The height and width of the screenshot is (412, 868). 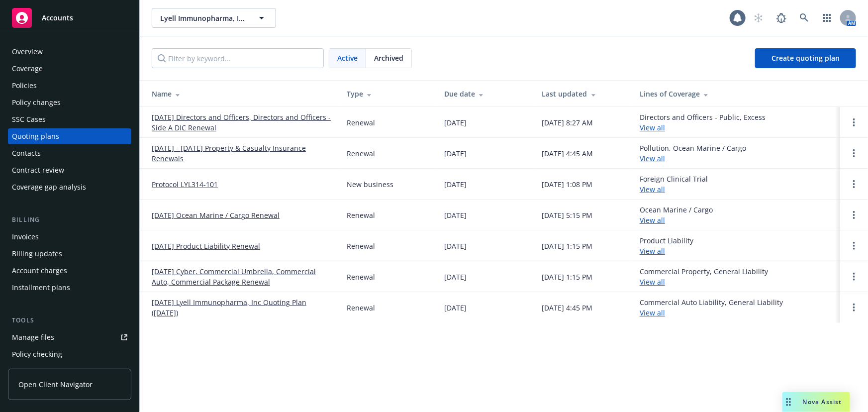 What do you see at coordinates (676, 215) in the screenshot?
I see `div: Ocean Marine / Cargo` at bounding box center [676, 215].